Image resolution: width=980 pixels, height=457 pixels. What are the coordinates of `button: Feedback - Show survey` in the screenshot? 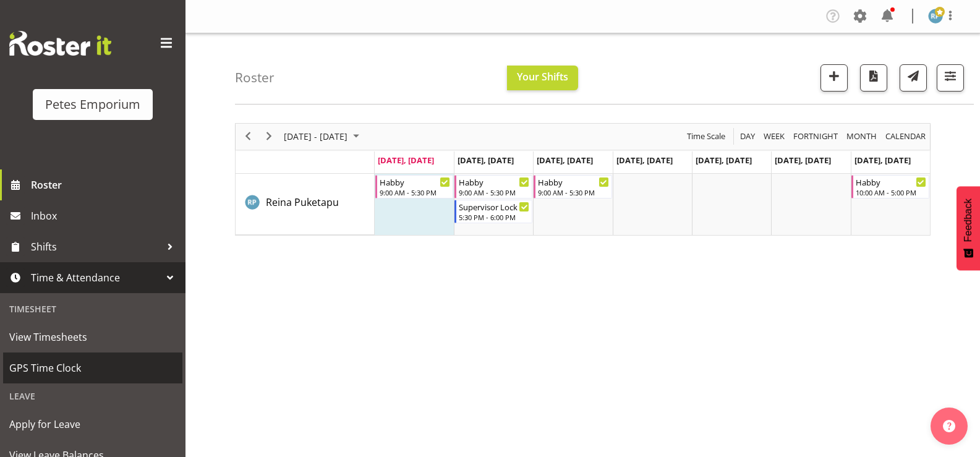 It's located at (968, 228).